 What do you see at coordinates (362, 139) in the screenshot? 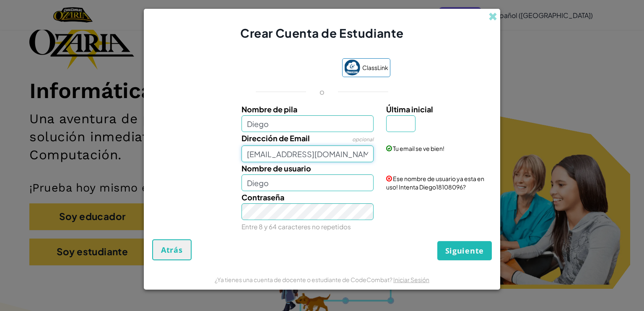
I see `span: opcional` at bounding box center [362, 139].